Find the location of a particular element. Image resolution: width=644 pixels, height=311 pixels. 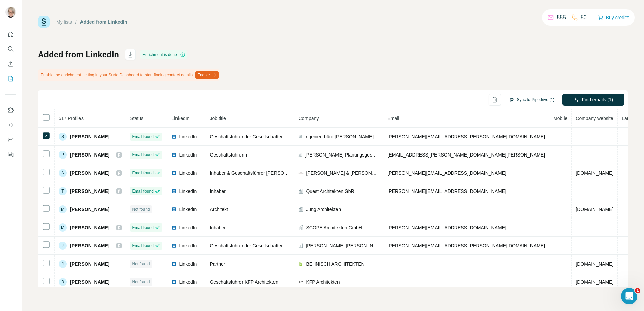

span: Status is located at coordinates (137, 119).